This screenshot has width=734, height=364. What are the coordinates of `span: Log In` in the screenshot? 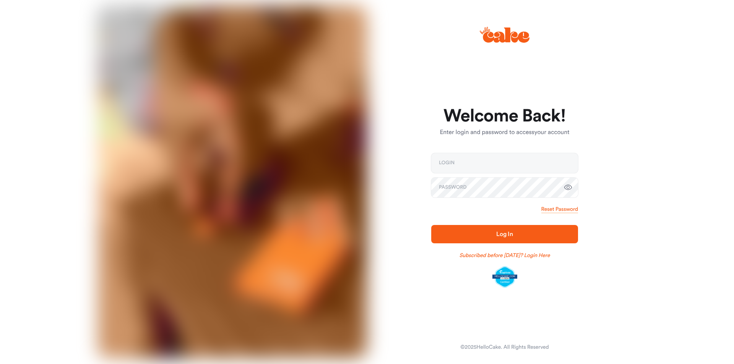 It's located at (505, 234).